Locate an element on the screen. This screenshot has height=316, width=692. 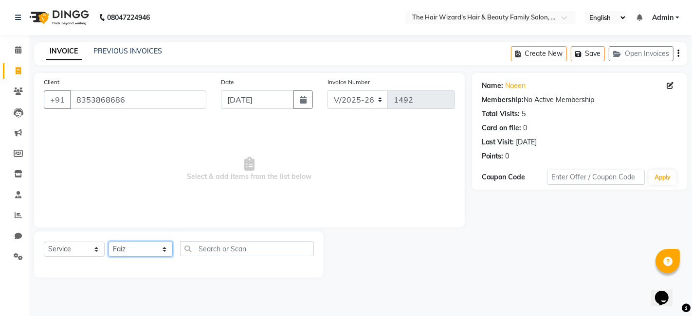
div: Last Visit: is located at coordinates (498, 142).